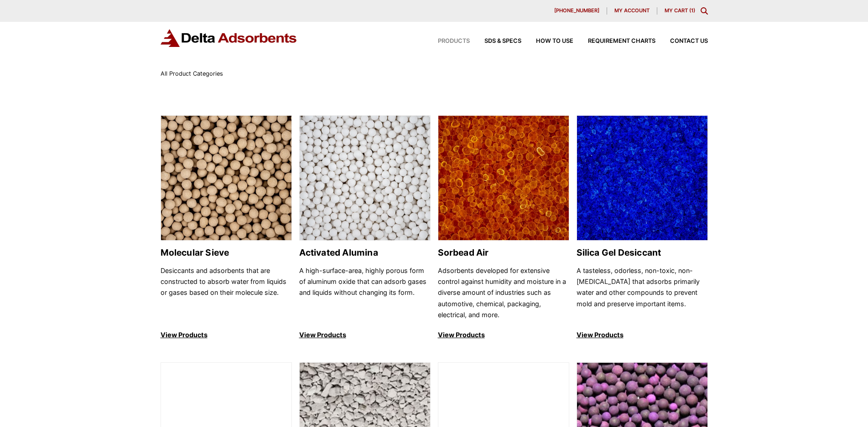  What do you see at coordinates (705, 11) in the screenshot?
I see `div: Toggle Modal Content` at bounding box center [705, 11].